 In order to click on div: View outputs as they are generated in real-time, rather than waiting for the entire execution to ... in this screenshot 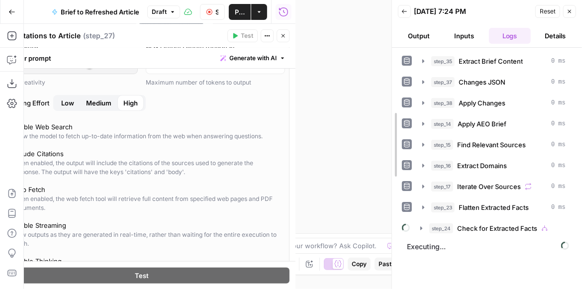, I will do `click(147, 239)`.